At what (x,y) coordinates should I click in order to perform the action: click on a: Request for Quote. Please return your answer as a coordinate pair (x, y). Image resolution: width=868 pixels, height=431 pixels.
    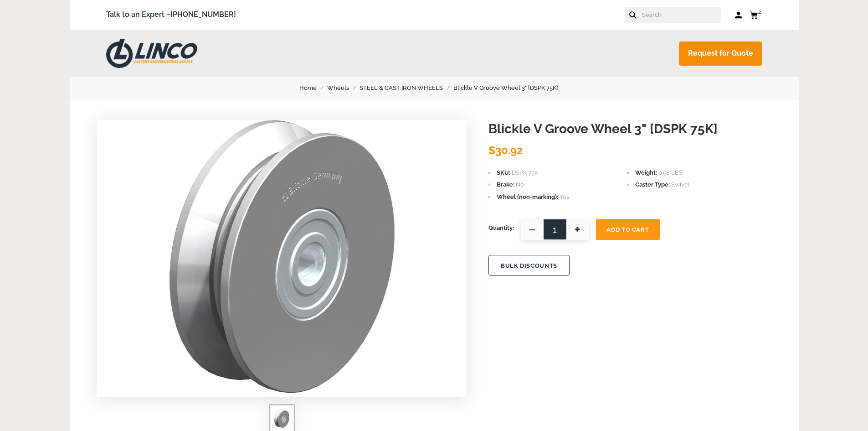
    Looking at the image, I should click on (720, 53).